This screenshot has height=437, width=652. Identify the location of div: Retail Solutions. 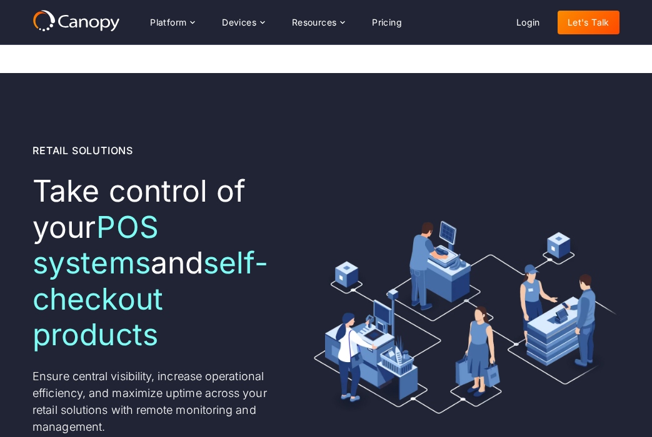
(82, 151).